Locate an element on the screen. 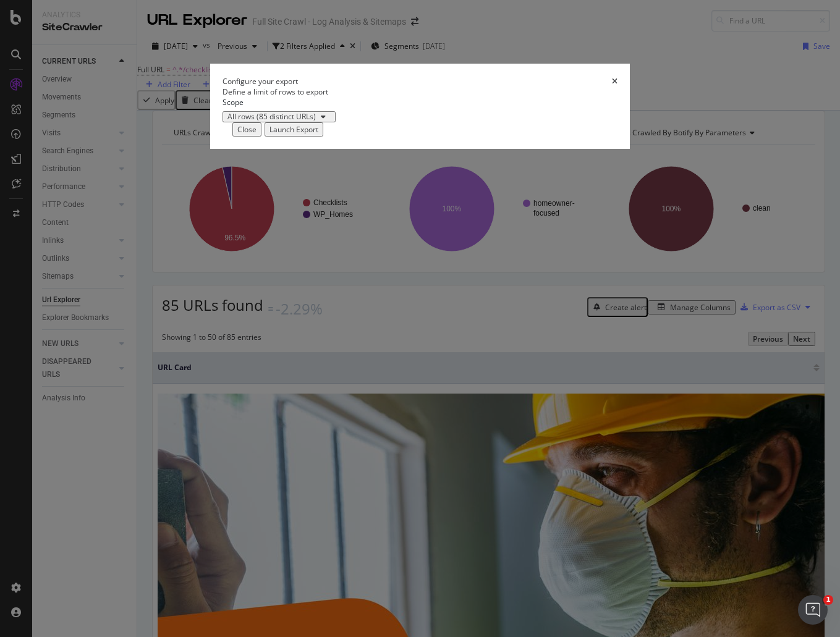 Image resolution: width=840 pixels, height=637 pixels. div: Configure your export is located at coordinates (260, 81).